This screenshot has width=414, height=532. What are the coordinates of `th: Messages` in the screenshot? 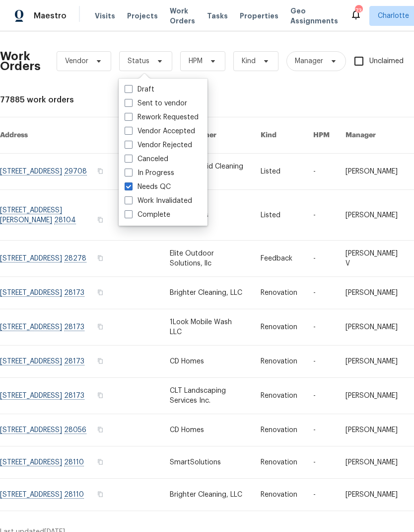 It's located at (137, 135).